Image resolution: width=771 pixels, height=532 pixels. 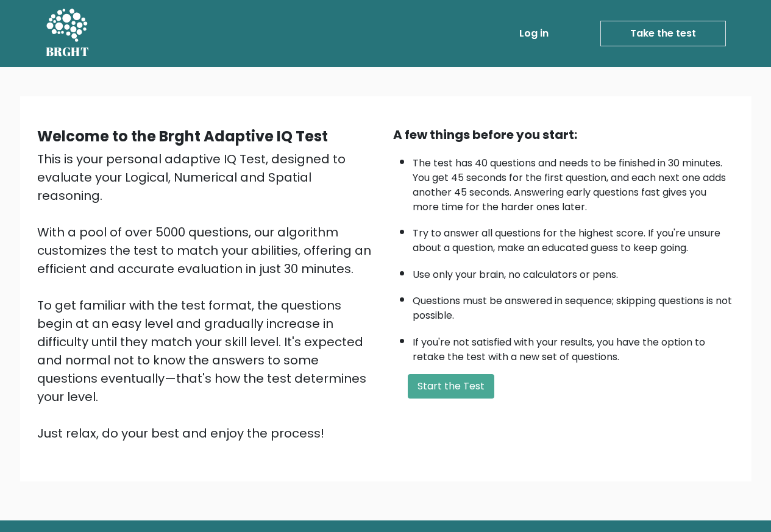 What do you see at coordinates (451, 387) in the screenshot?
I see `button: Start the Test` at bounding box center [451, 387].